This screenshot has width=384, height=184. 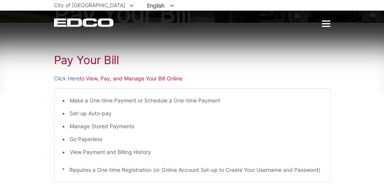 I want to click on p: * Requires a One-time Registration (or Online Account Set-up to Create Your Username and Password), so click(x=192, y=170).